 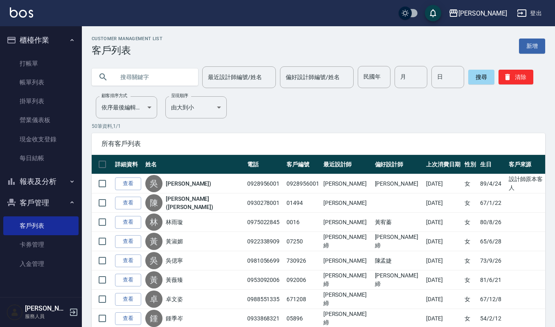 I want to click on th: 客戶編號, so click(x=303, y=164).